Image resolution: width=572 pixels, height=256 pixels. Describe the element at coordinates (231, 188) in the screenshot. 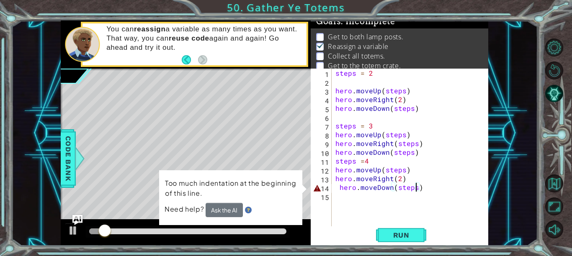

I see `p: Too much indentation at the beginning of this line.` at that location.